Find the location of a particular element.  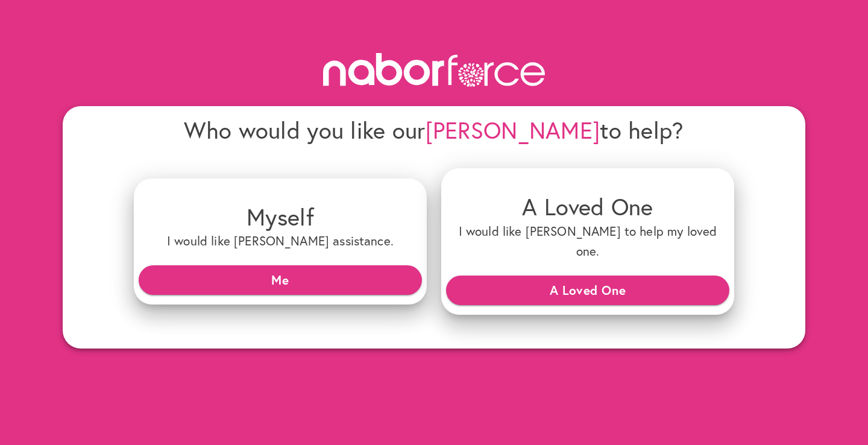

button: A Loved One is located at coordinates (588, 291).